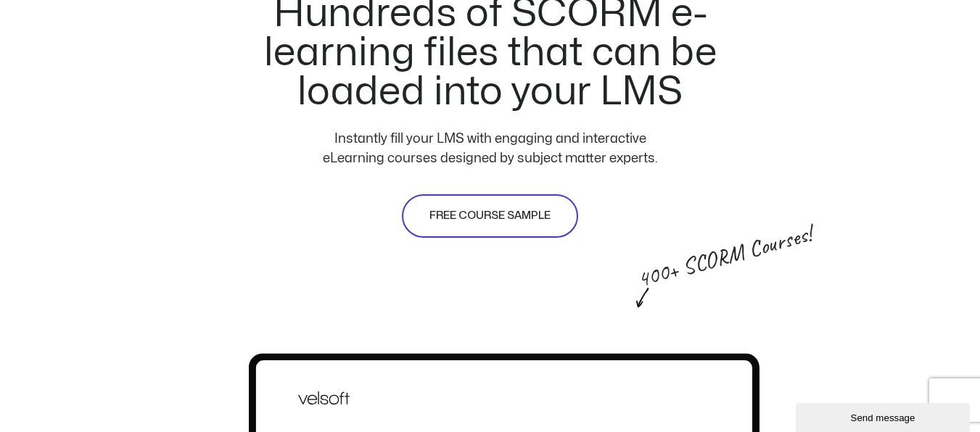  I want to click on a: FREE COURSE SAMPLE, so click(490, 216).